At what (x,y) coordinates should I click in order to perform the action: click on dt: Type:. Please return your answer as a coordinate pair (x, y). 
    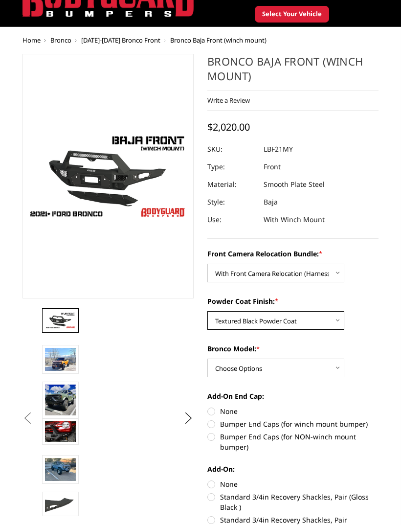
    Looking at the image, I should click on (232, 167).